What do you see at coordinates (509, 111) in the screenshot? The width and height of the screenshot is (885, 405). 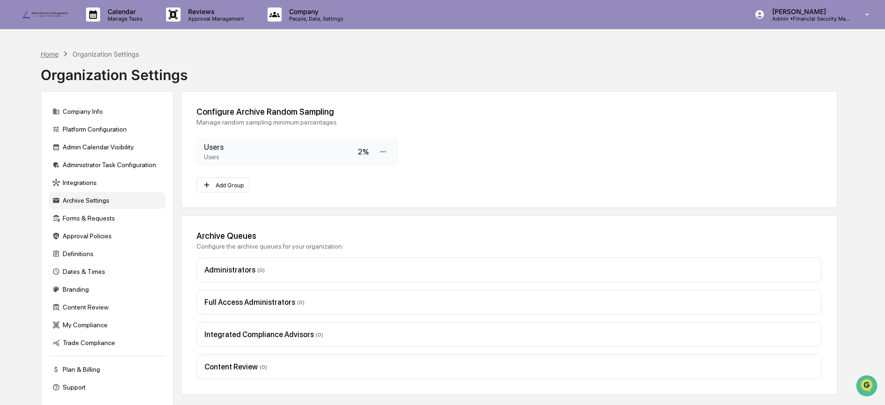 I see `div: Configure Archive Random Sampling` at bounding box center [509, 111].